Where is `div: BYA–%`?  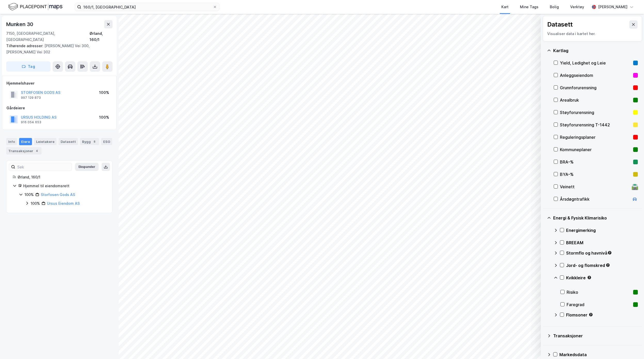
div: BYA–% is located at coordinates (595, 174).